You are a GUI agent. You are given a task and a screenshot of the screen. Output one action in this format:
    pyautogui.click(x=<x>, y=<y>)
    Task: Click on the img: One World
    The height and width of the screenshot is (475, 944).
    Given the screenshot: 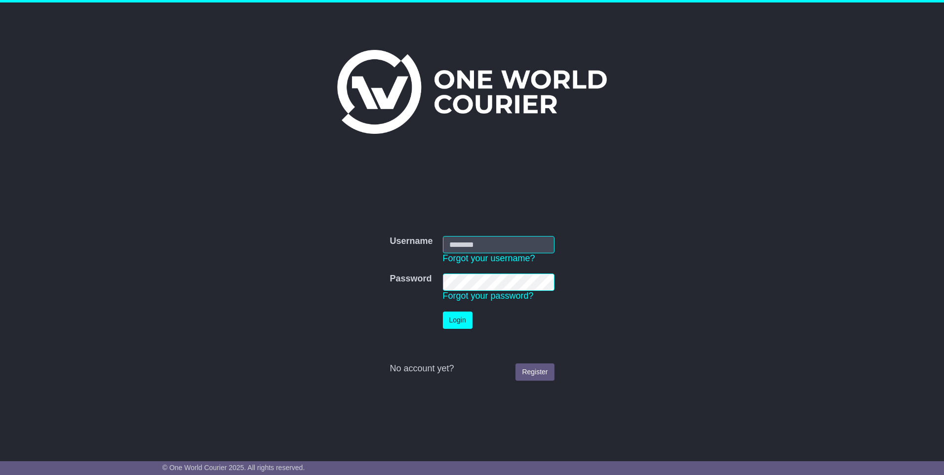 What is the action you would take?
    pyautogui.click(x=472, y=92)
    